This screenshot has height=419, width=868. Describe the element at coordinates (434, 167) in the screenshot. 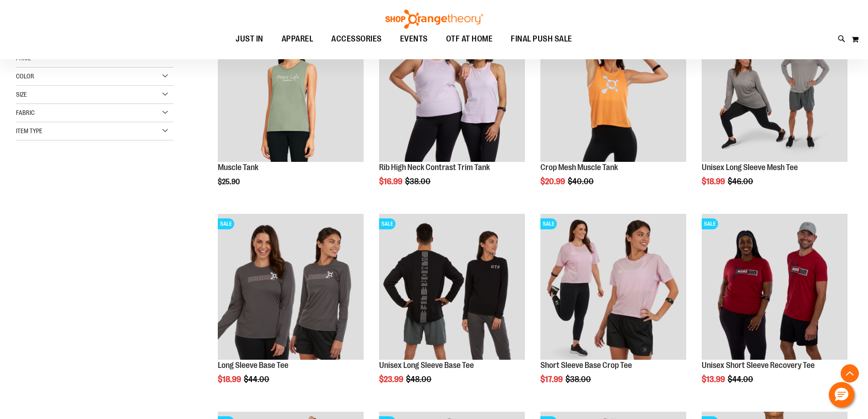

I see `a: Rib High Neck Contrast Trim Tank` at that location.